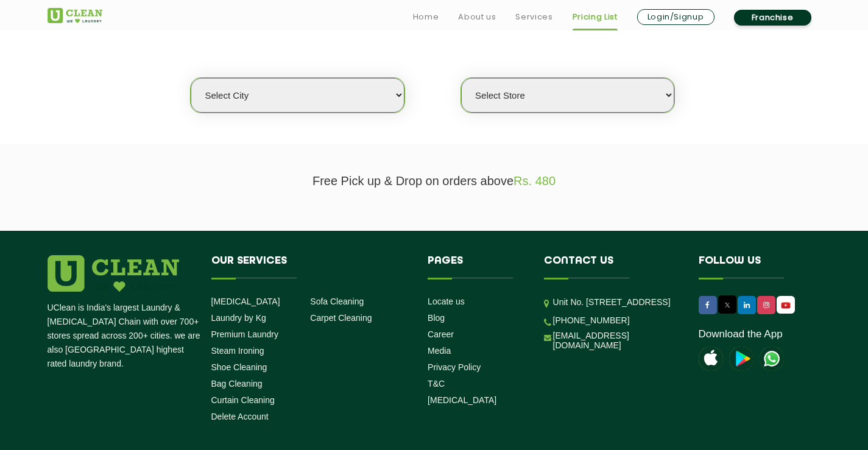  What do you see at coordinates (675, 17) in the screenshot?
I see `a: Login/Signup` at bounding box center [675, 17].